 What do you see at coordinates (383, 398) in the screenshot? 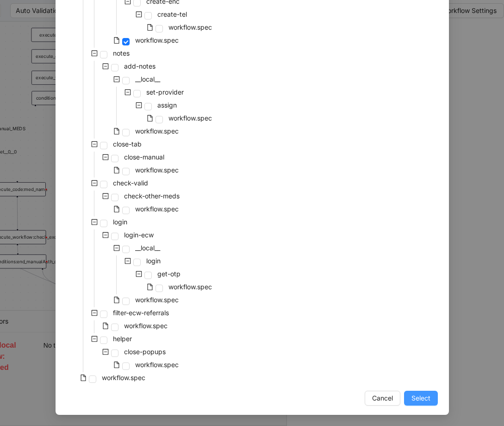
I see `span: Cancel` at bounding box center [383, 398].